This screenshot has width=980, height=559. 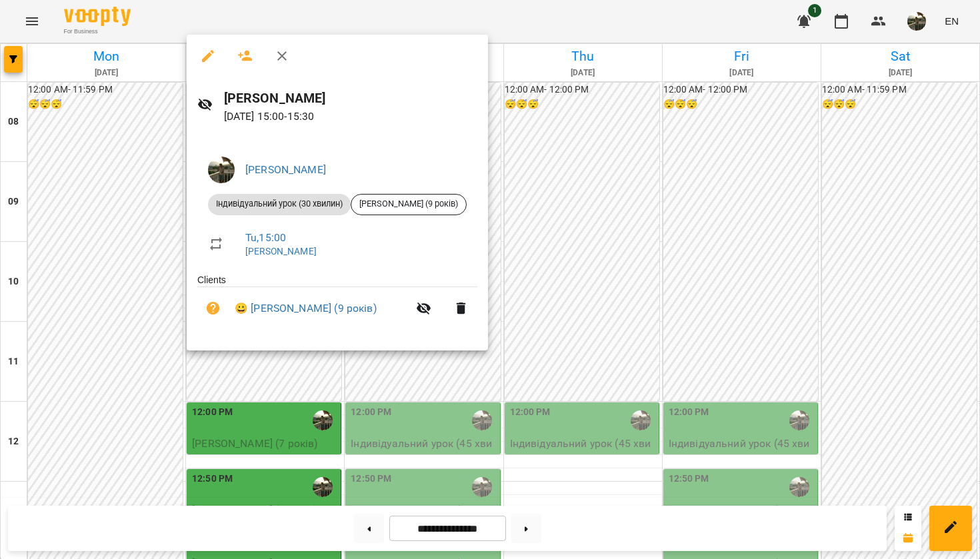 What do you see at coordinates (266, 237) in the screenshot?
I see `a: Tu , 15:00` at bounding box center [266, 237].